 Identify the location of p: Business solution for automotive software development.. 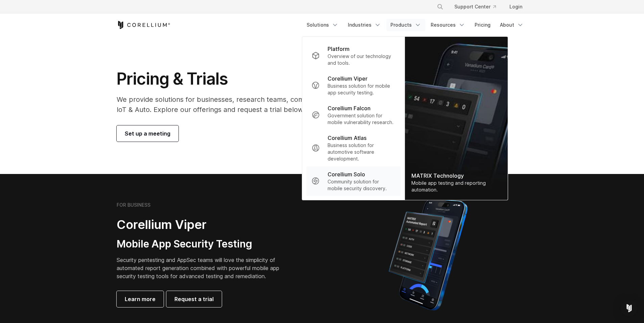
(361, 152).